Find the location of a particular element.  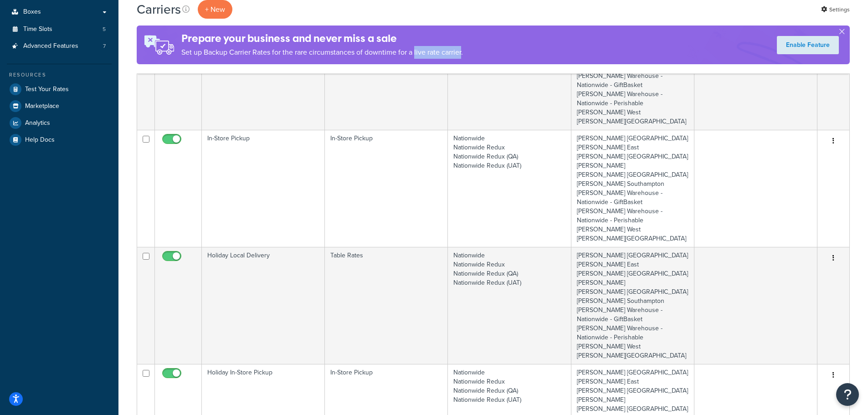

a: Test Your Rates is located at coordinates (59, 89).